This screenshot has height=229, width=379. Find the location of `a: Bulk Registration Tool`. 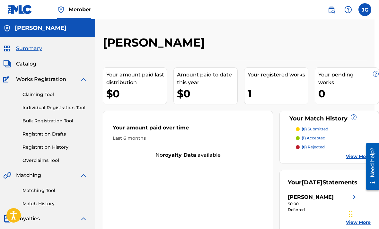

a: Bulk Registration Tool is located at coordinates (55, 121).